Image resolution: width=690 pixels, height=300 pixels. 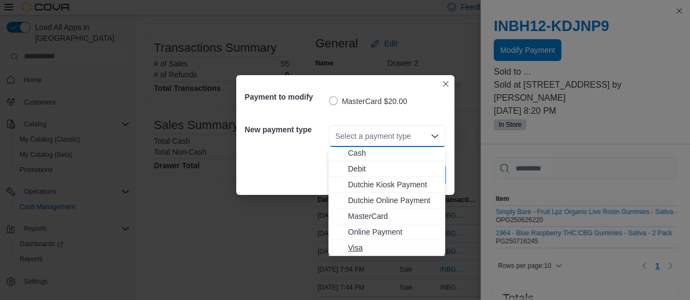 What do you see at coordinates (387, 201) in the screenshot?
I see `button: Dutchie Online Payment` at bounding box center [387, 201].